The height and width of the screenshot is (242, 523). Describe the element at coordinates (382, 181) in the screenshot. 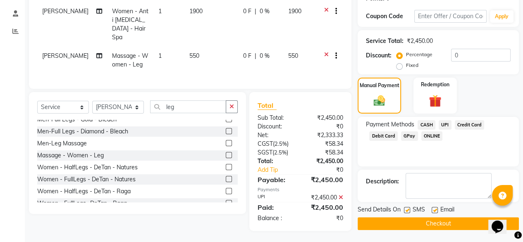

I see `div: Description:` at that location.